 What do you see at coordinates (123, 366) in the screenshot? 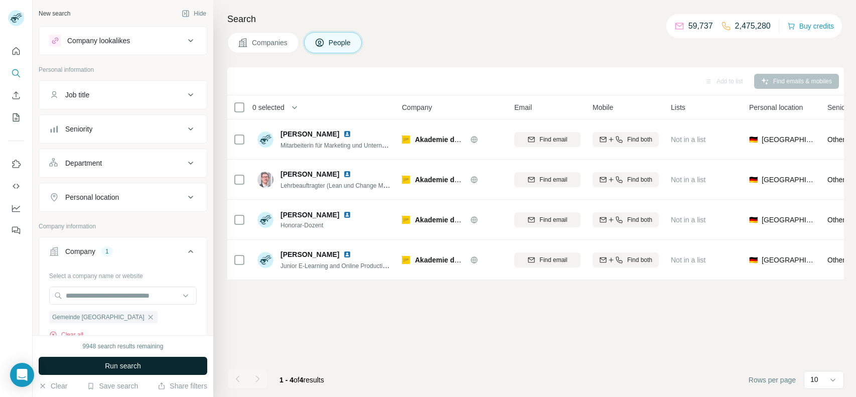
I see `button: Run search` at bounding box center [123, 366].